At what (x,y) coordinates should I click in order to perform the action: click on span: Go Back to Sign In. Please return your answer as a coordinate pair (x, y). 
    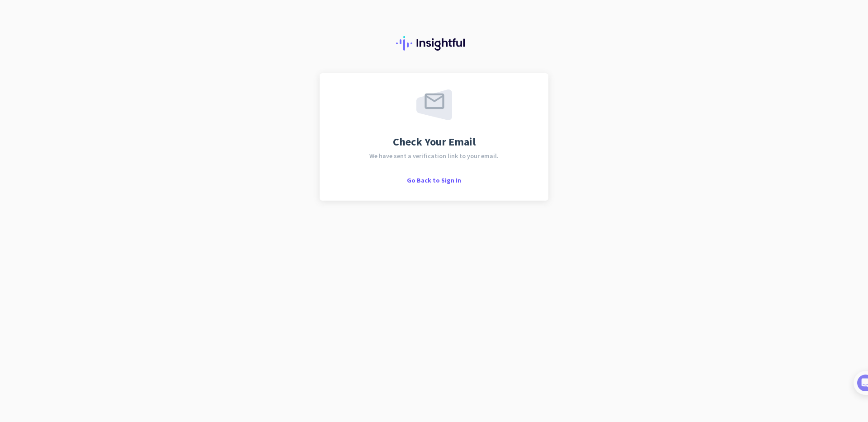
    Looking at the image, I should click on (434, 180).